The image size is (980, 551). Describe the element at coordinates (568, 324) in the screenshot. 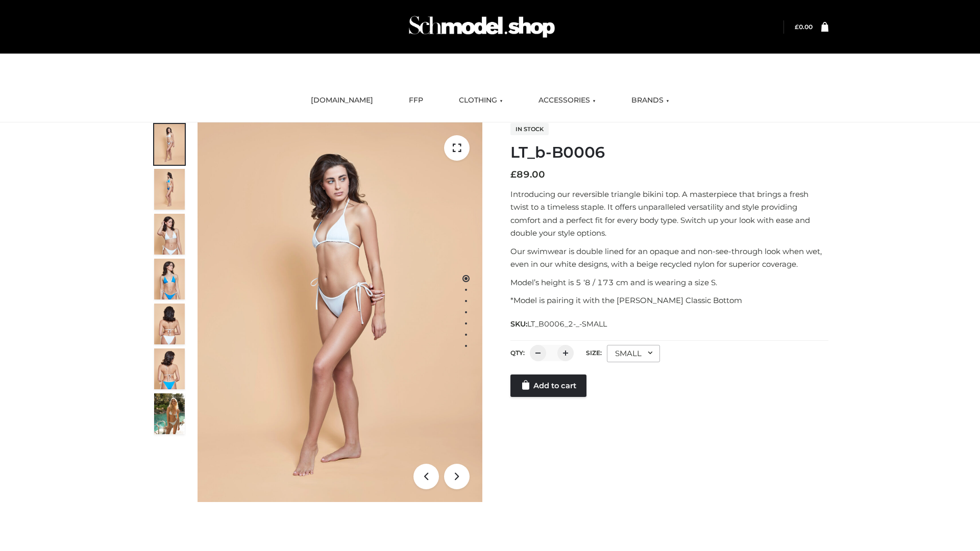

I see `span: LT_B0006_2-_-SMALL` at that location.